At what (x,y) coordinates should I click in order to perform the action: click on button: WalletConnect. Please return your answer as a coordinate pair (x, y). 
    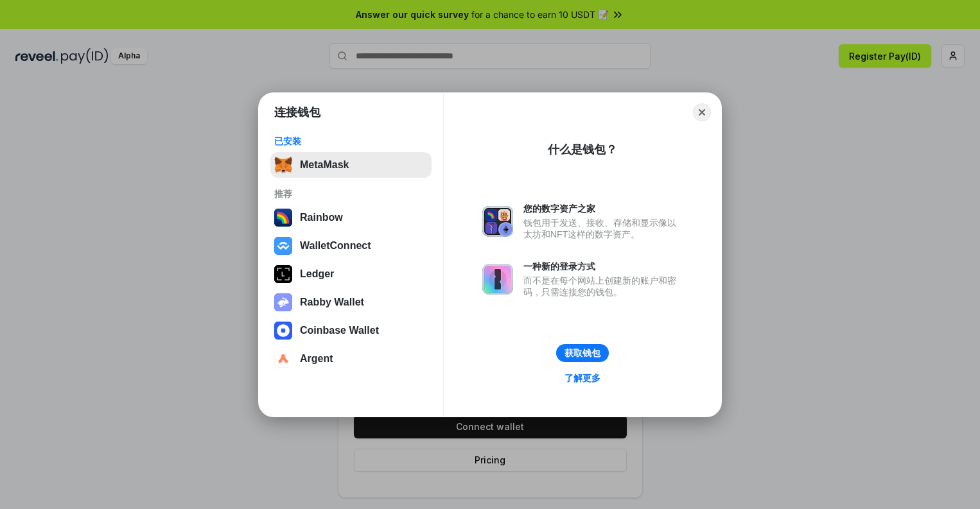
    Looking at the image, I should click on (350, 246).